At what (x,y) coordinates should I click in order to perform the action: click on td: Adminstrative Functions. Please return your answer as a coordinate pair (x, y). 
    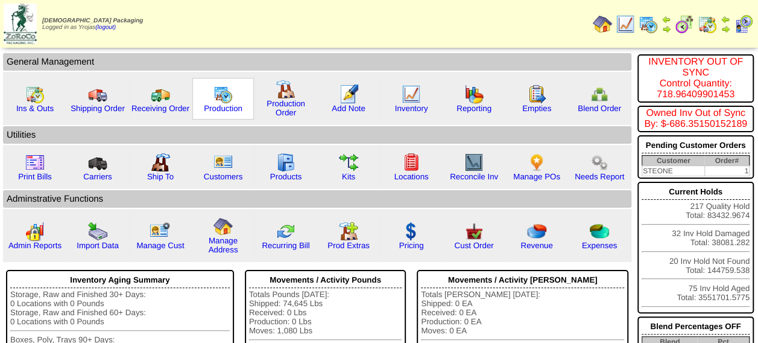
    Looking at the image, I should click on (317, 198).